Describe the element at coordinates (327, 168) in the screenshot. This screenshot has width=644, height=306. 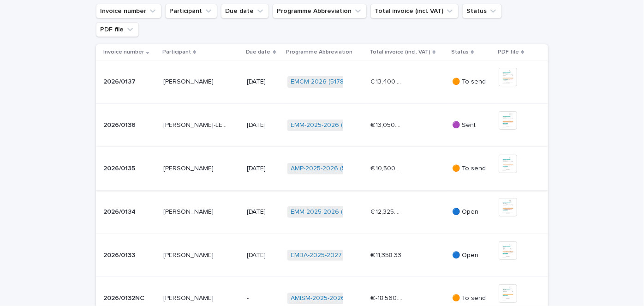
I see `a: AMP-2025-2026 (51024)` at that location.